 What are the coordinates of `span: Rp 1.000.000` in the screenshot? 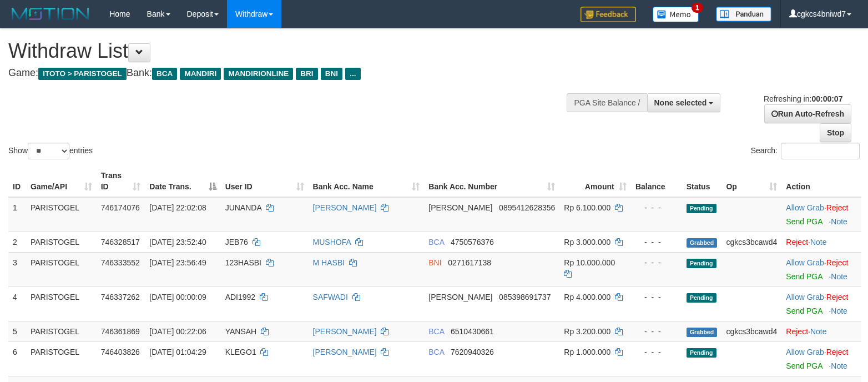 It's located at (588, 353).